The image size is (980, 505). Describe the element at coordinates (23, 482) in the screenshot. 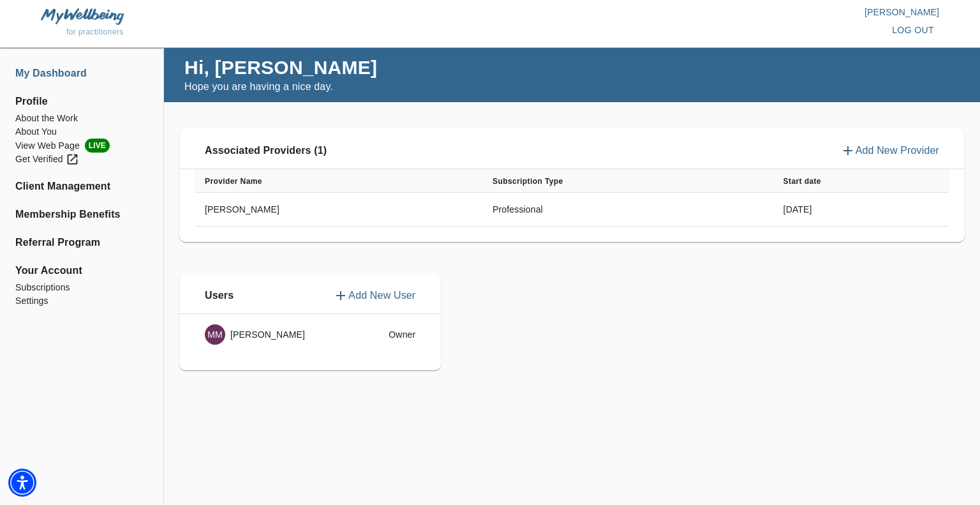

I see `div: Accessibility Menu` at that location.